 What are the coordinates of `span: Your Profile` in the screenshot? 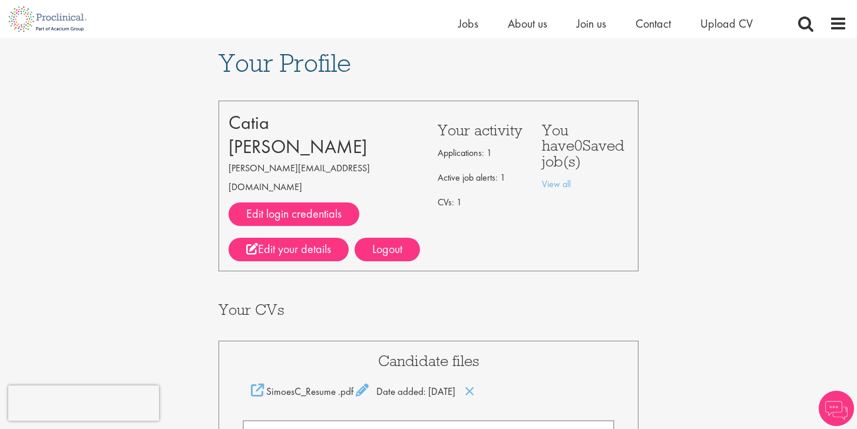 It's located at (284, 63).